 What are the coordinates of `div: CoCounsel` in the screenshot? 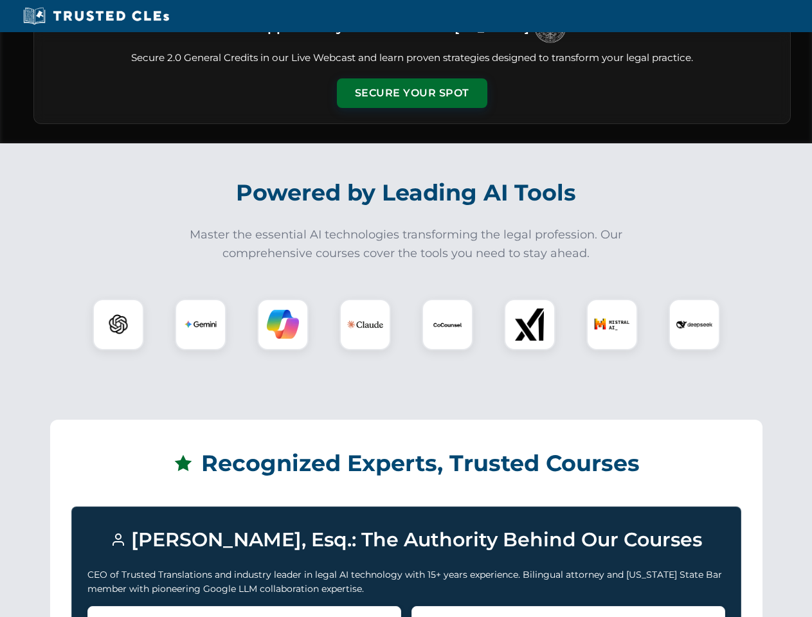 It's located at (447, 325).